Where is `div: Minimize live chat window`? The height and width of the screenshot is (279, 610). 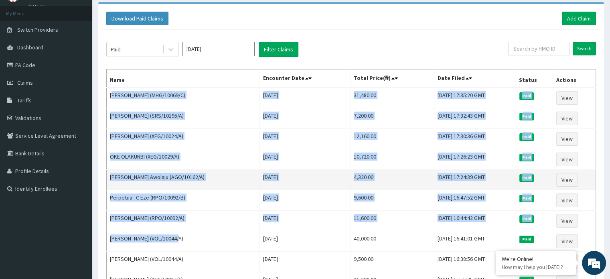 div: Minimize live chat window is located at coordinates (141, 14).